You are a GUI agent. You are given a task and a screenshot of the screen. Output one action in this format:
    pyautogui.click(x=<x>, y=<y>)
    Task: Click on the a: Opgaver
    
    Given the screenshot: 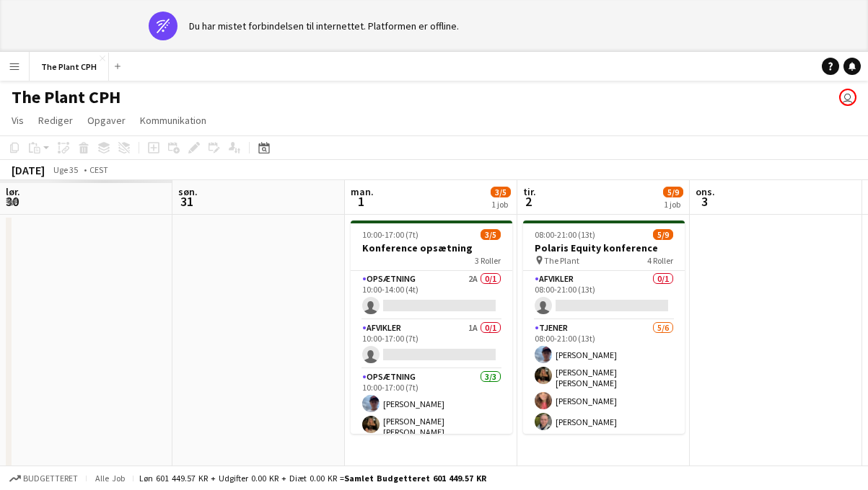 What is the action you would take?
    pyautogui.click(x=106, y=120)
    